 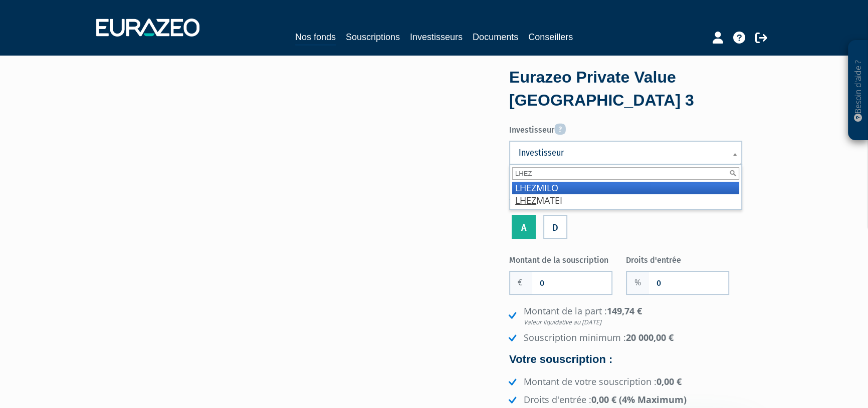 What do you see at coordinates (857, 90) in the screenshot?
I see `p: Besoin d'aide ?` at bounding box center [857, 90].